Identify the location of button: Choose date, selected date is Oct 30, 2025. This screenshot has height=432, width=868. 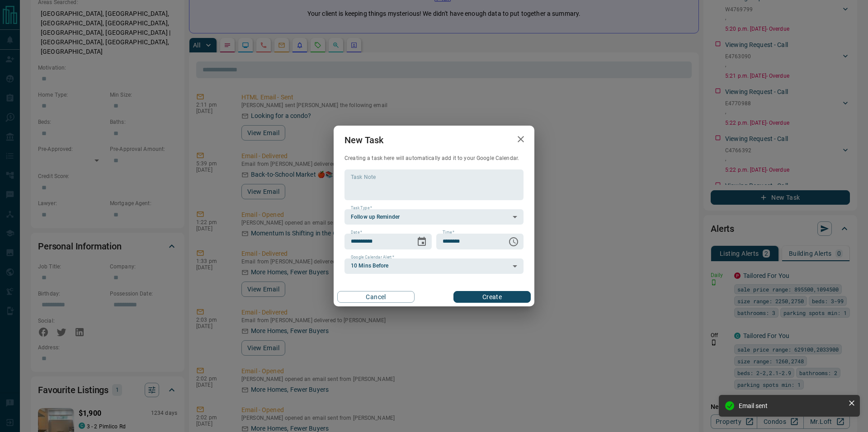
(422, 242).